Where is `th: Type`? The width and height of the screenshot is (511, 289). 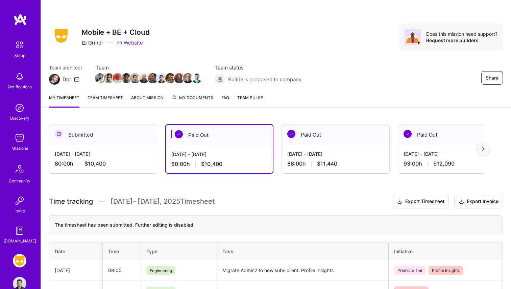
th: Type is located at coordinates (179, 252).